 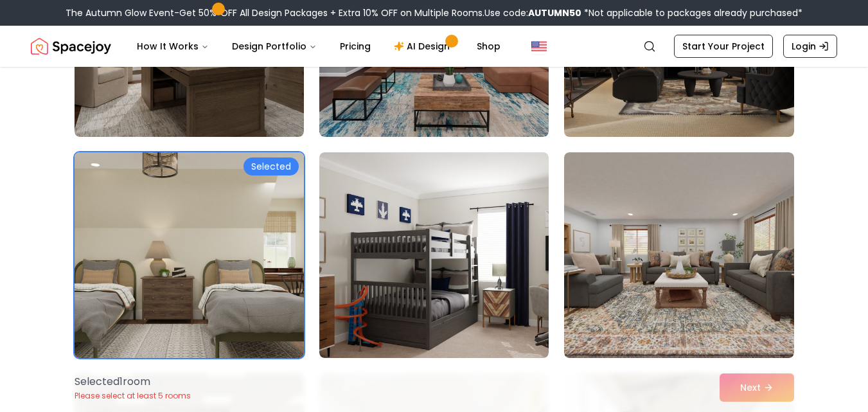 I want to click on p: Please select at least 5 rooms, so click(x=132, y=396).